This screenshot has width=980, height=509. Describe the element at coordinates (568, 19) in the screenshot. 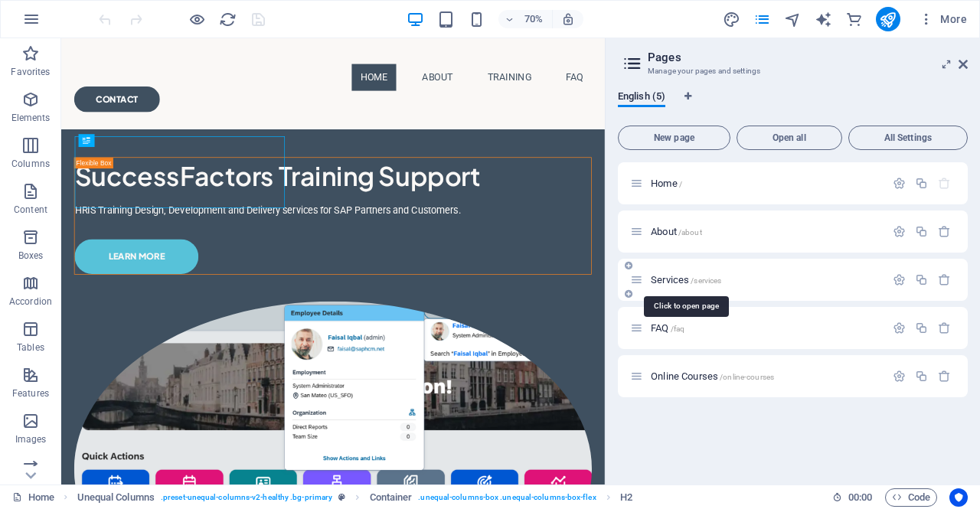

I see `i: On resize automatically adjust zoom level to fit chosen device.` at that location.